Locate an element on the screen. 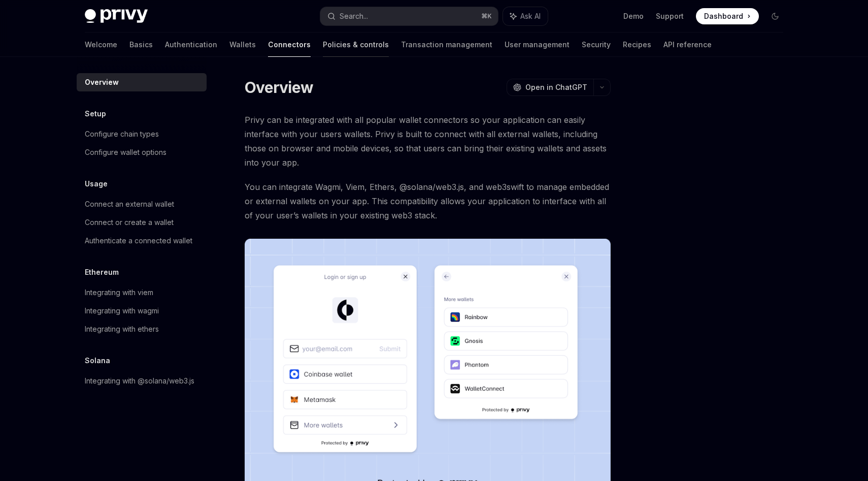 This screenshot has width=868, height=481. a: Connect or create a wallet is located at coordinates (142, 222).